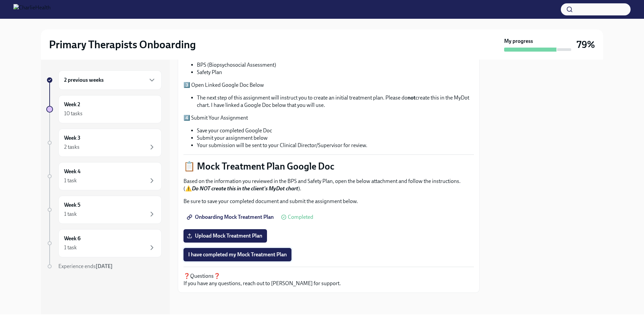  I want to click on a: Week 32 tasks, so click(104, 143).